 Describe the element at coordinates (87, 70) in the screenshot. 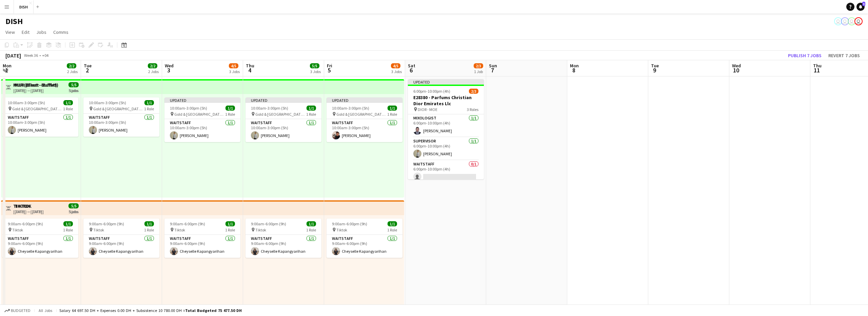

I see `span: 2` at that location.